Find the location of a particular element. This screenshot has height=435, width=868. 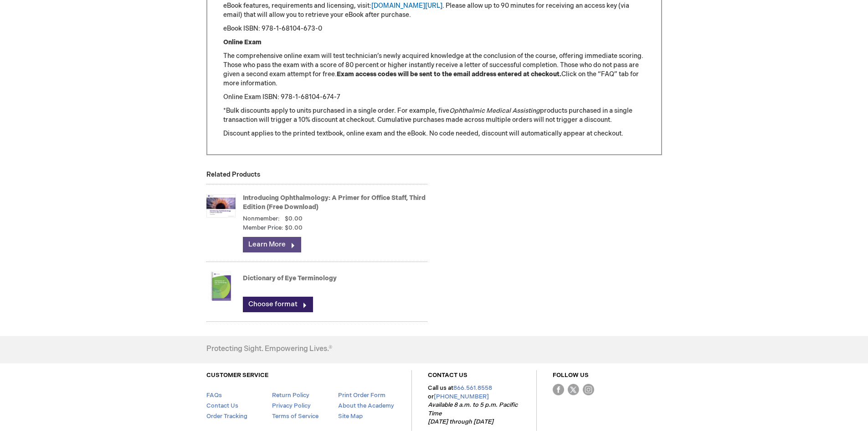

a: Site Map is located at coordinates (350, 416).